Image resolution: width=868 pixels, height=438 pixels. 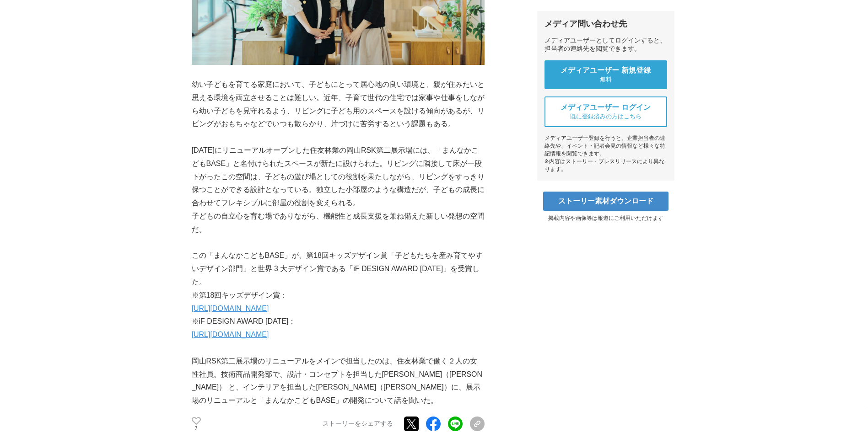 What do you see at coordinates (197, 428) in the screenshot?
I see `p: 7` at bounding box center [197, 428].